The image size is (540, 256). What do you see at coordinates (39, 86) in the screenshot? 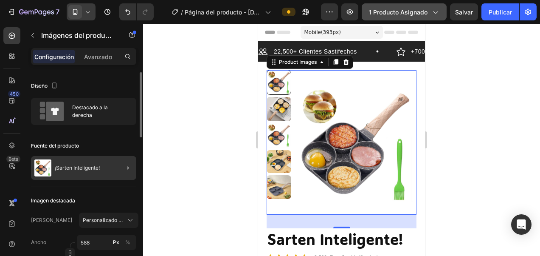
I see `font: Diseño` at bounding box center [39, 86].